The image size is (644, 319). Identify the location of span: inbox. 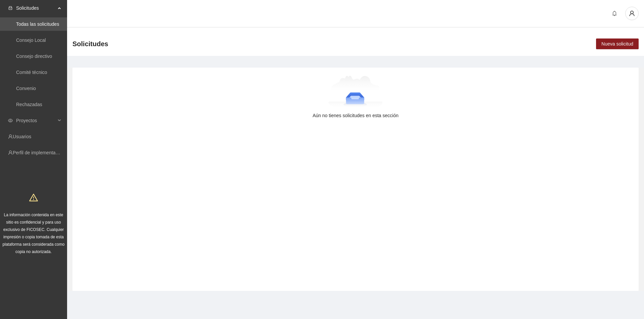
(11, 8).